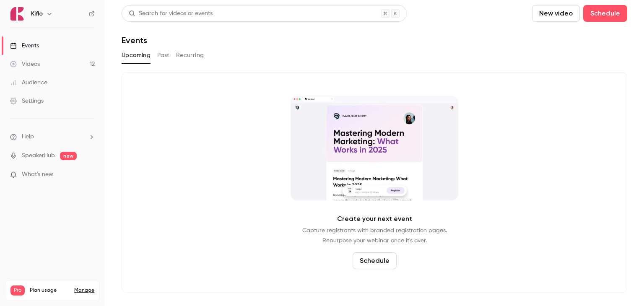 This screenshot has height=306, width=644. Describe the element at coordinates (29, 83) in the screenshot. I see `div: Audience` at that location.